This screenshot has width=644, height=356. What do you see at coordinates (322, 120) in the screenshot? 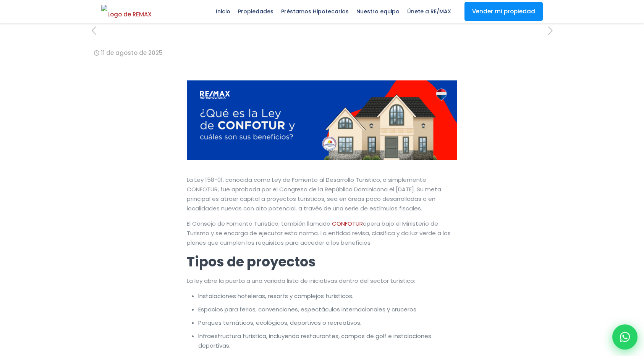
I see `img: Gráfico de una propiedad en venta exenta de impuestos por ley confotur` at bounding box center [322, 120].